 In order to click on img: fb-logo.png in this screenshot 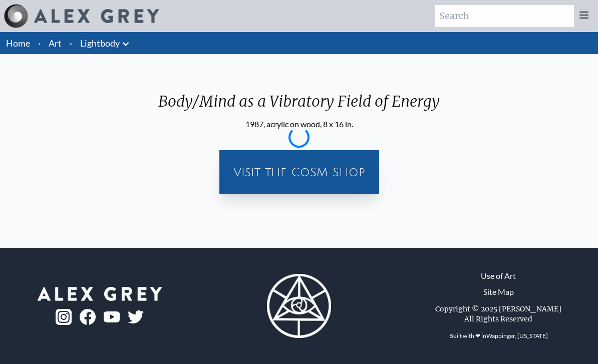, I will do `click(88, 317)`.